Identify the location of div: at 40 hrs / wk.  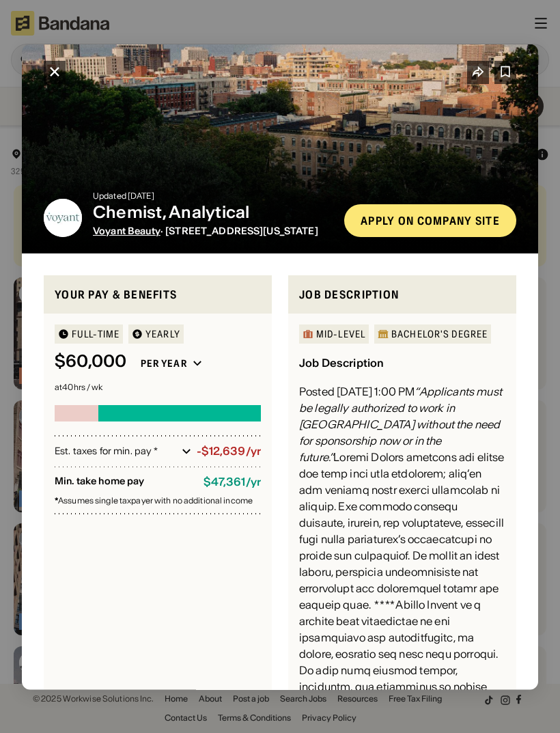
(158, 387).